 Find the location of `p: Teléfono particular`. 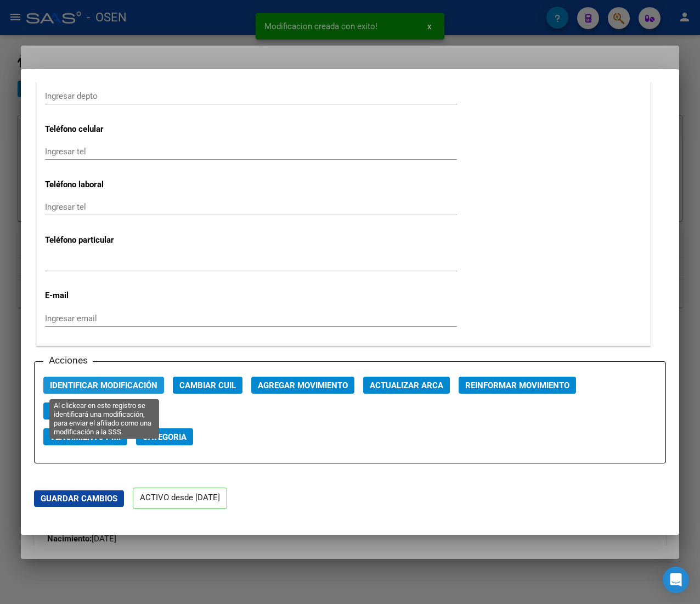

p: Teléfono particular is located at coordinates (134, 240).